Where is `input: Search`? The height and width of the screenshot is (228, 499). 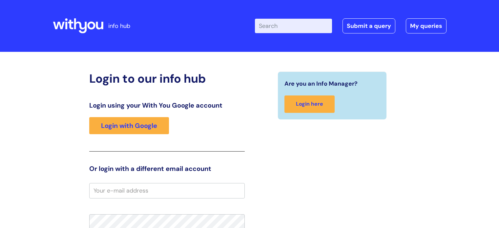 input: Search is located at coordinates (293, 26).